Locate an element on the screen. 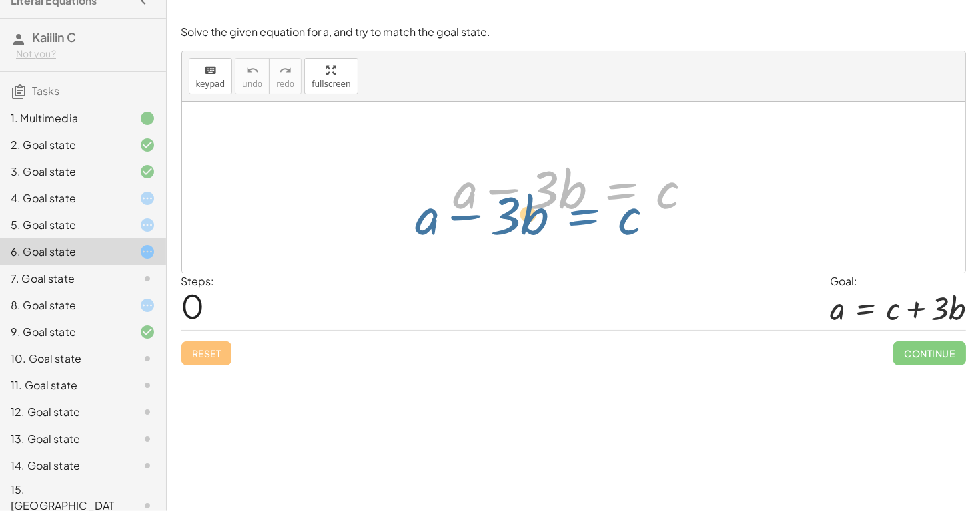  p: Solve the given equation for a, and try to match the goal state. is located at coordinates (573, 32).